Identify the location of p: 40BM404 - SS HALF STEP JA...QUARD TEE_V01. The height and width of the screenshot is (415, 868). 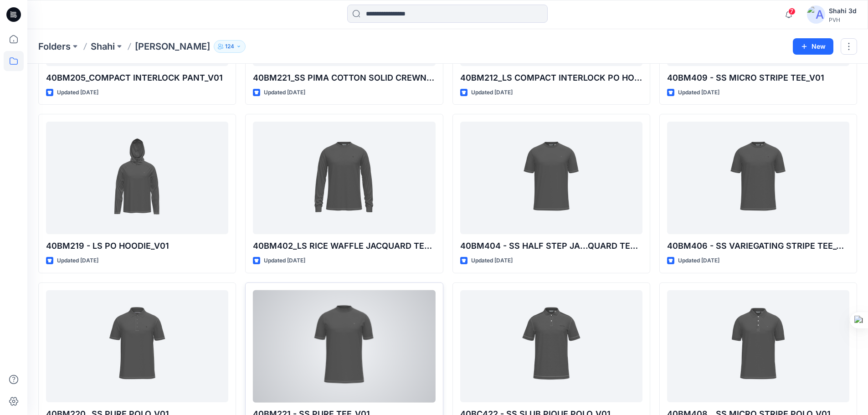
(551, 246).